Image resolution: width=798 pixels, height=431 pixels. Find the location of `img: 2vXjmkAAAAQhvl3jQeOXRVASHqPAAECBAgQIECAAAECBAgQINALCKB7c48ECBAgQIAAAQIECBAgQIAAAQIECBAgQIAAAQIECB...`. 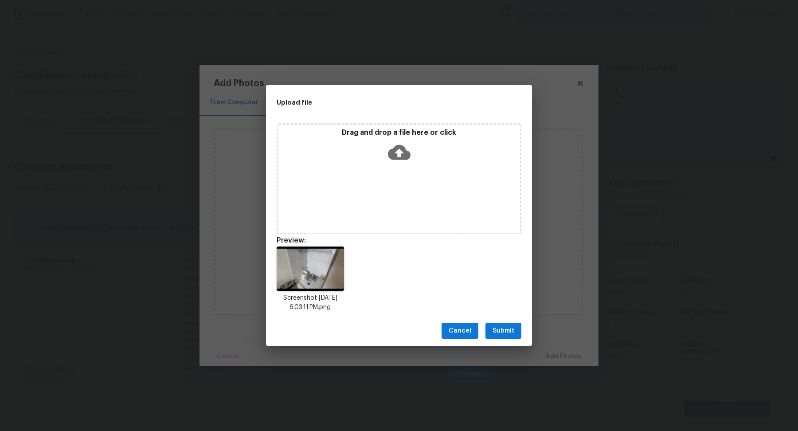

img: 2vXjmkAAAAQhvl3jQeOXRVASHqPAAECBAgQIECAAAECBAgQINALCKB7c48ECBAgQIAAAQIECBAgQIAAAQIECBAgQIAAAQIECB... is located at coordinates (311, 269).